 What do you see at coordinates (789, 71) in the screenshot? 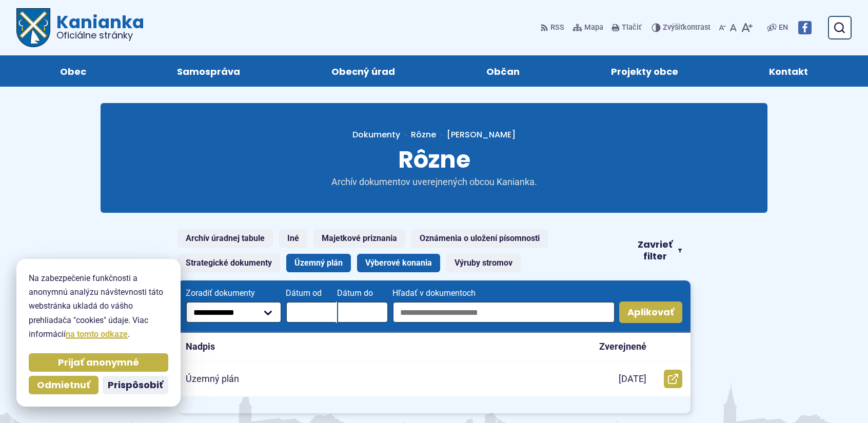
I see `a: Kontakt` at bounding box center [789, 71].